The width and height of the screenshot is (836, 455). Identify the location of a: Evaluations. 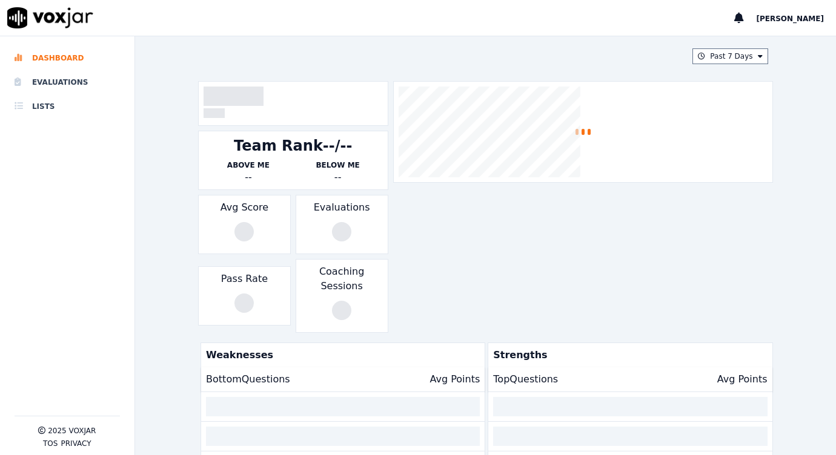
(67, 82).